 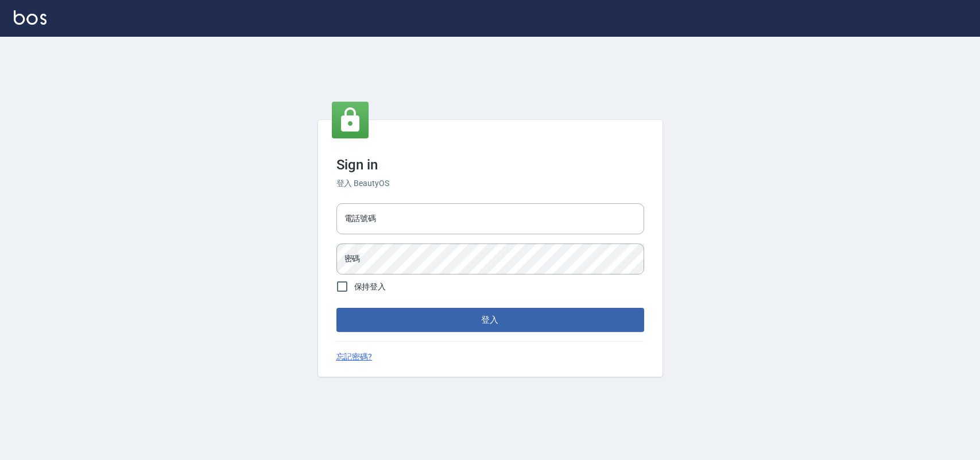 What do you see at coordinates (490, 320) in the screenshot?
I see `button: 登入` at bounding box center [490, 320].